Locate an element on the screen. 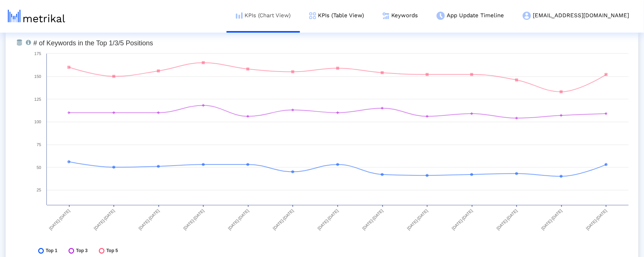 This screenshot has height=257, width=644. text: 25 is located at coordinates (39, 190).